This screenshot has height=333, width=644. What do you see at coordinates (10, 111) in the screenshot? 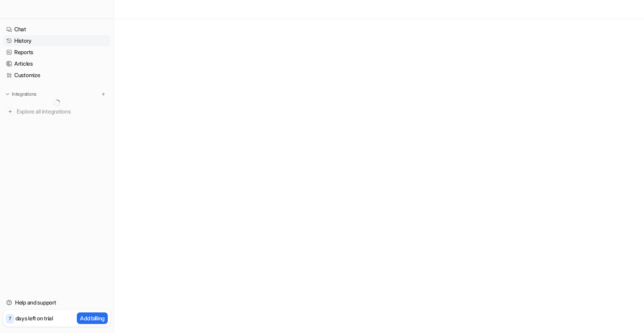
I see `img: explore all integrations` at bounding box center [10, 111].